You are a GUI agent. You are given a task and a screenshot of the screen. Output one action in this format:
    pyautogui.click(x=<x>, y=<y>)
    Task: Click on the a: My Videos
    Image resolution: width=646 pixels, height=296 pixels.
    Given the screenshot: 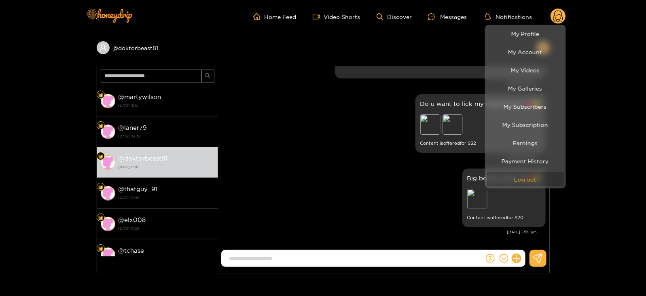 What is the action you would take?
    pyautogui.click(x=525, y=70)
    